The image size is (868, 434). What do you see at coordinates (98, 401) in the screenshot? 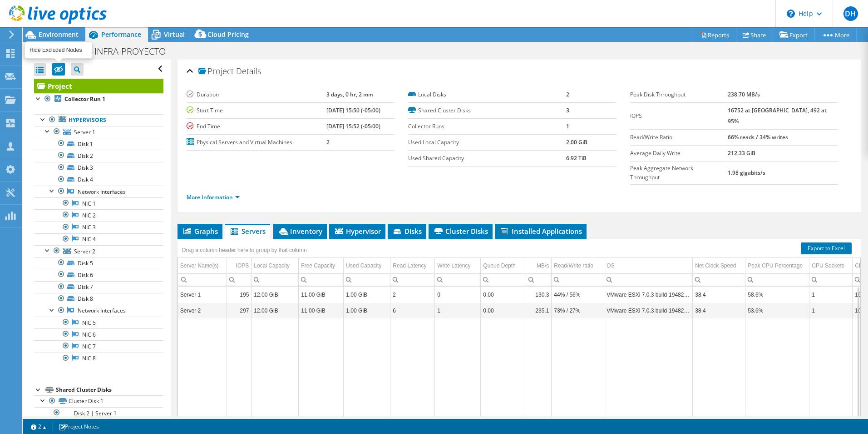
I see `a: Cluster Disk 1` at bounding box center [98, 401].